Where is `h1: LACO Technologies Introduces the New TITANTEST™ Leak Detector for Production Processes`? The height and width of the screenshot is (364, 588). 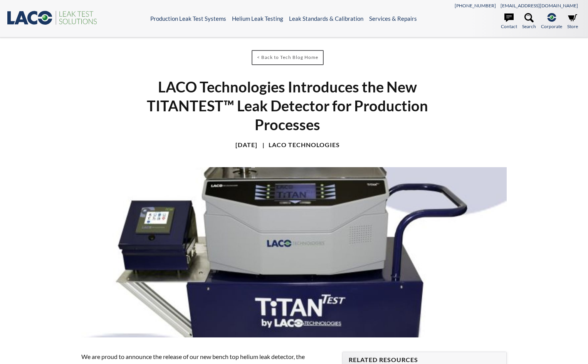
h1: LACO Technologies Introduces the New TITANTEST™ Leak Detector for Production Processes is located at coordinates (287, 106).